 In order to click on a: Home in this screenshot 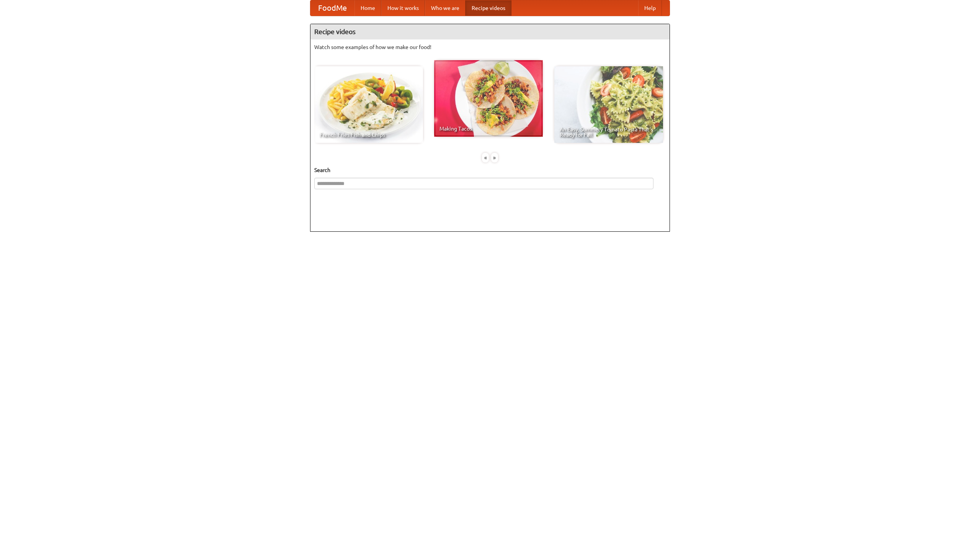, I will do `click(368, 8)`.